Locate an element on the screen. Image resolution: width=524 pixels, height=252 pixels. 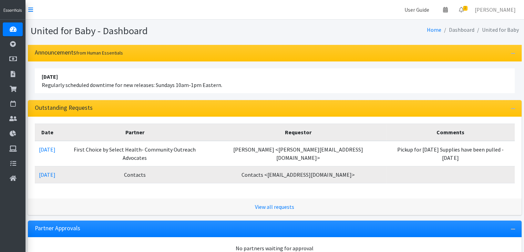
a: User Guide is located at coordinates (417, 10).